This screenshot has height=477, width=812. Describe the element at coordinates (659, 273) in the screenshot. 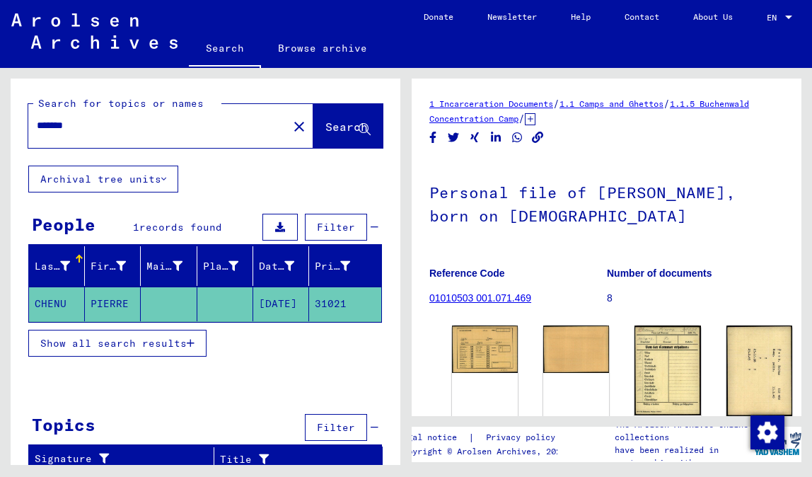

I see `b: Number of documents` at that location.